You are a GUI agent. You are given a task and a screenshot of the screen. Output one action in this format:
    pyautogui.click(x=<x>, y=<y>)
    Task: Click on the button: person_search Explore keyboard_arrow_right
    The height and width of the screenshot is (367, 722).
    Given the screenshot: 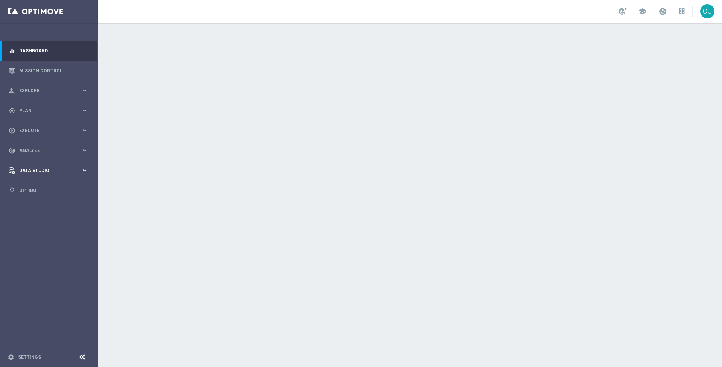 What is the action you would take?
    pyautogui.click(x=49, y=91)
    